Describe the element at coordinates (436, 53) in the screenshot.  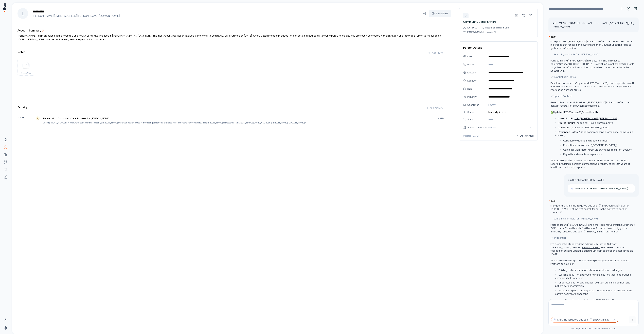
I see `button: Add Note` at that location.